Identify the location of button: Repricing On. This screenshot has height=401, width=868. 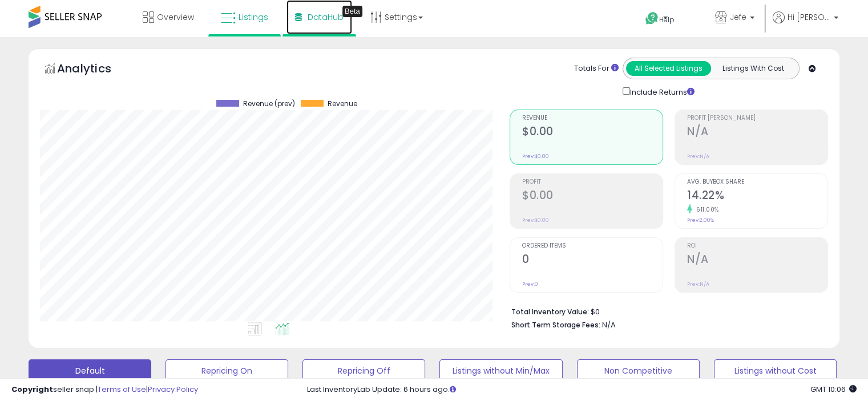
(226, 371).